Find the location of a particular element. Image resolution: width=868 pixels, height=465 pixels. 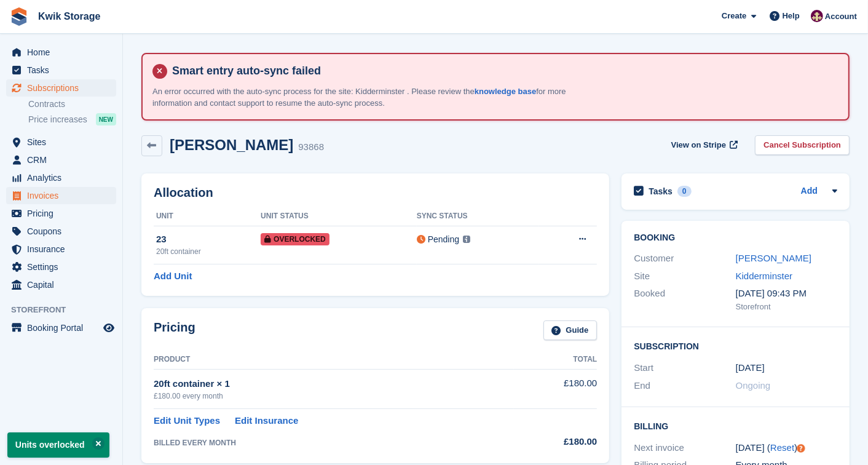

h2: Booking is located at coordinates (735, 238).